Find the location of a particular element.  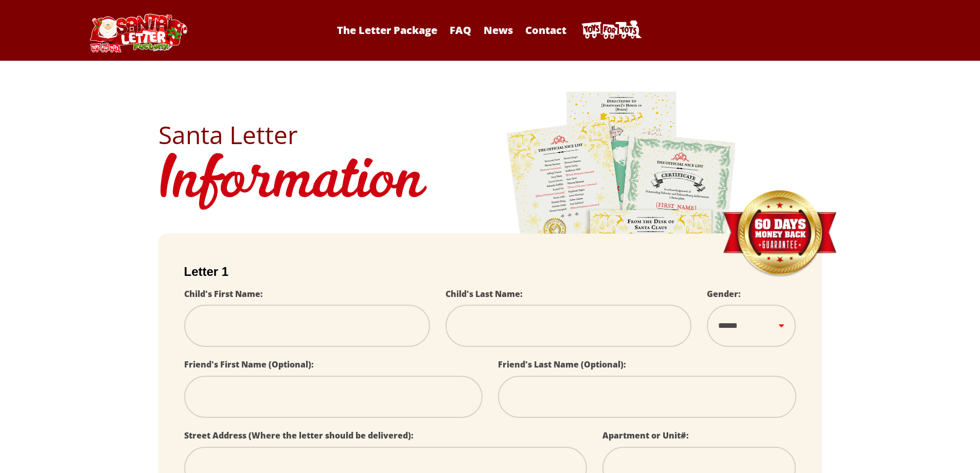

h1: Information is located at coordinates (490, 183).